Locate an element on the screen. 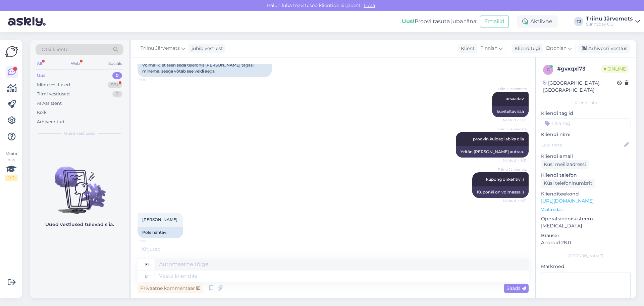  span: Uued vestlused is located at coordinates (79, 134).